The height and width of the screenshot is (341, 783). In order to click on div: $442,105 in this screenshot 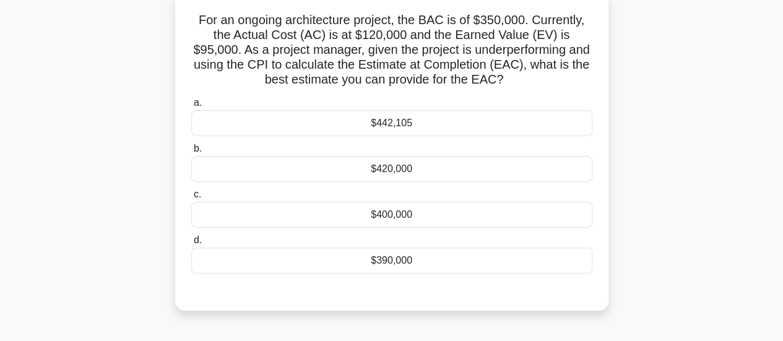, I will do `click(392, 123)`.